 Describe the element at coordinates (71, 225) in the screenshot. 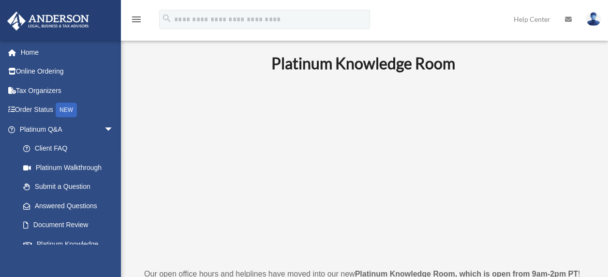

I see `a: Document Review` at that location.